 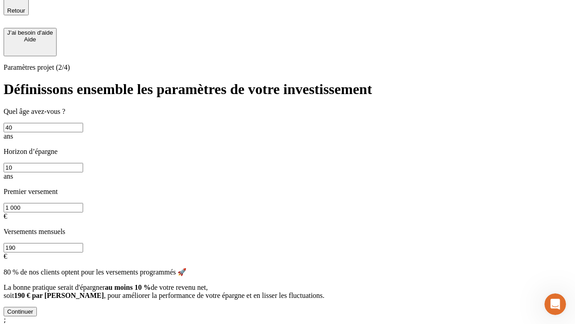 I want to click on div: Continuer, so click(x=20, y=311).